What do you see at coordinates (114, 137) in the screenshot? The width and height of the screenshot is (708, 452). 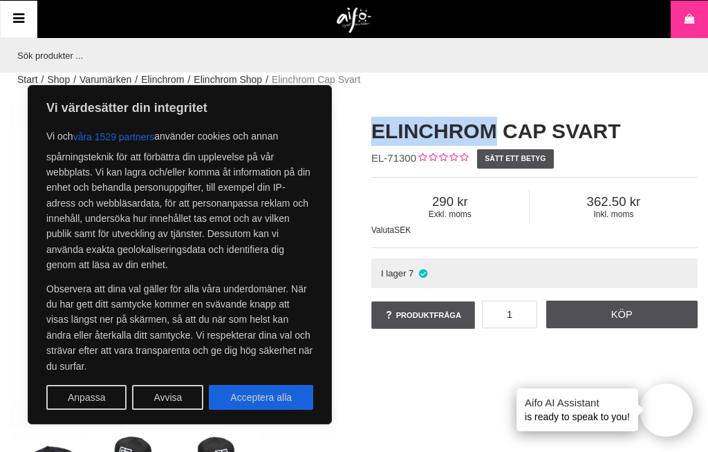 I see `button: våra 1529 partners` at bounding box center [114, 137].